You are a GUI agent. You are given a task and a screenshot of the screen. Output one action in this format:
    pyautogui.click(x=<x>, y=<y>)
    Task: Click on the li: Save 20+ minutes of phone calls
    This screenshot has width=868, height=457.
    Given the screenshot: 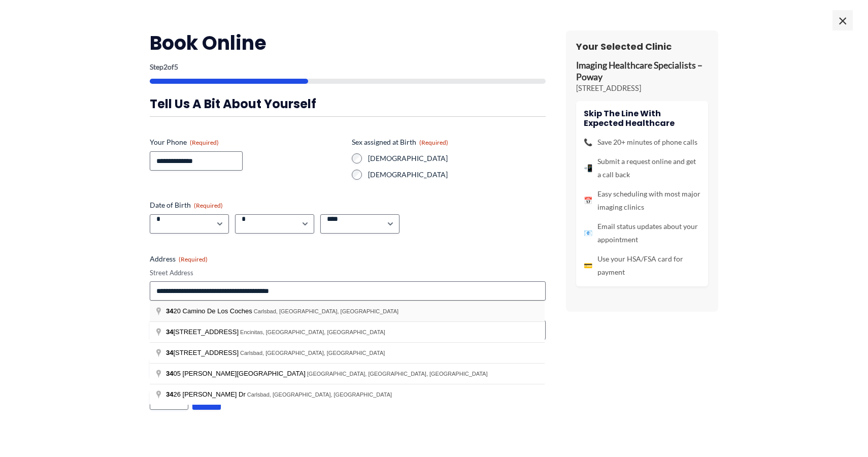 What is the action you would take?
    pyautogui.click(x=642, y=142)
    